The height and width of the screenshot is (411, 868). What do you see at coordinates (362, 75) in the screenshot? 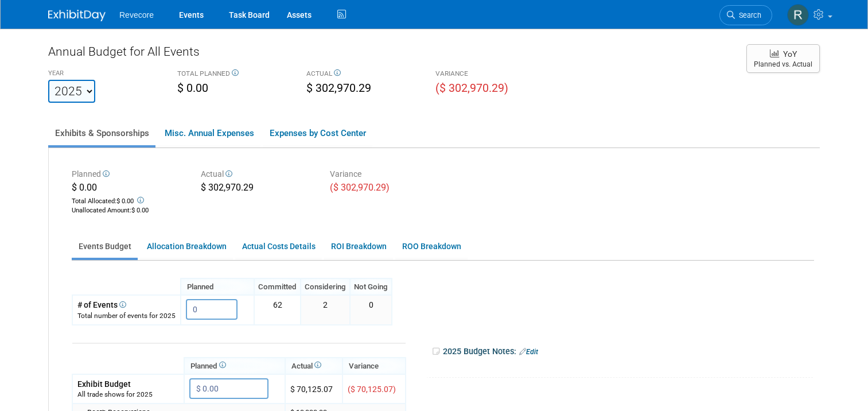
I see `div: ACTUAL` at bounding box center [362, 75].